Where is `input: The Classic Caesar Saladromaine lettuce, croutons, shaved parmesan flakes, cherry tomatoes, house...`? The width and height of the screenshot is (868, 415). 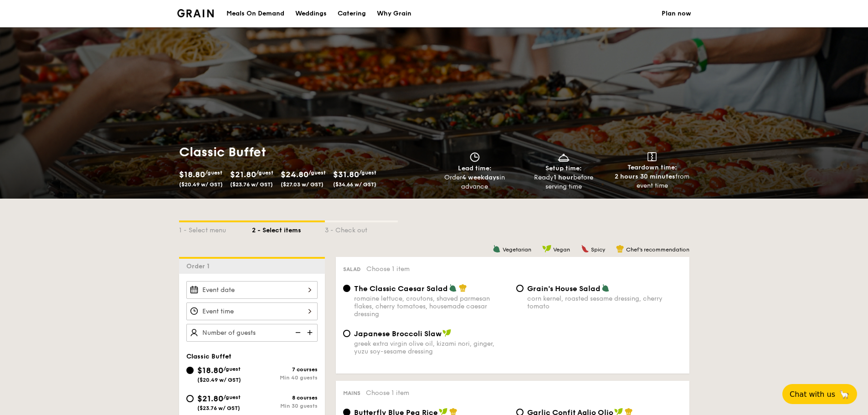
input: The Classic Caesar Saladromaine lettuce, croutons, shaved parmesan flakes, cherry tomatoes, house... is located at coordinates (347, 288).